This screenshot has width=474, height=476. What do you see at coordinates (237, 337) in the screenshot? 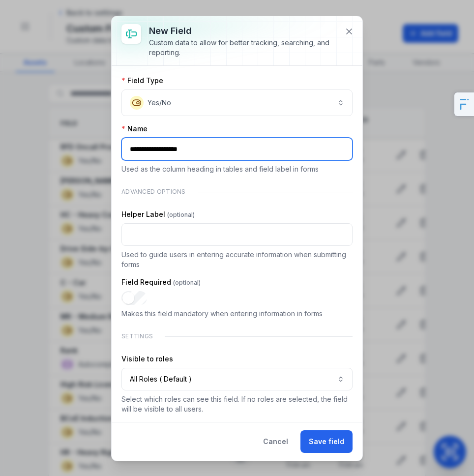
I see `div: Settings` at bounding box center [237, 337].